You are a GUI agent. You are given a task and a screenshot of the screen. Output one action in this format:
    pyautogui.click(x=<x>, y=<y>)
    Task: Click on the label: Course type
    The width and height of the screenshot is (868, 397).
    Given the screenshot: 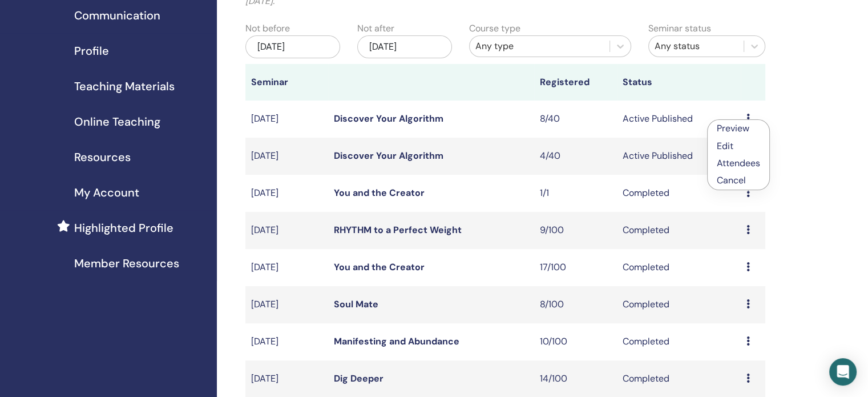 What is the action you would take?
    pyautogui.click(x=495, y=29)
    